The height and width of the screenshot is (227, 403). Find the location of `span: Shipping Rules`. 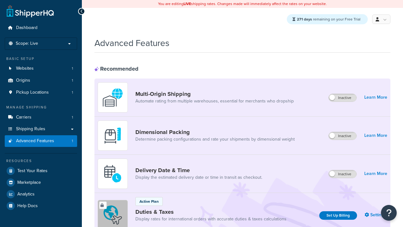

span: Shipping Rules is located at coordinates (31, 129).